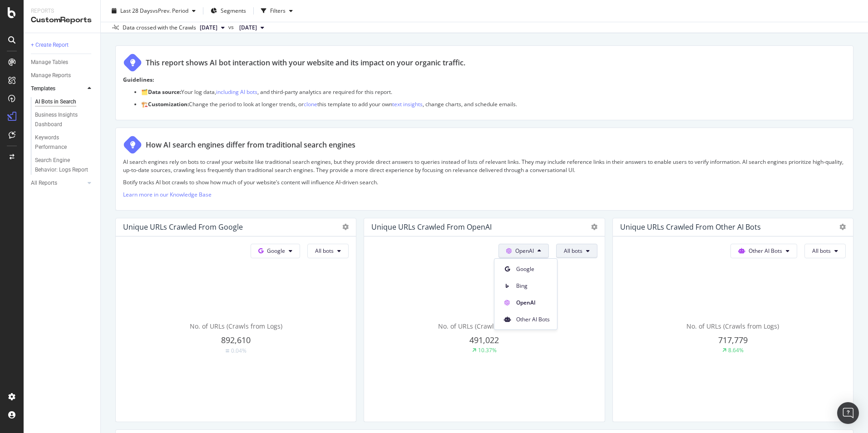 The image size is (868, 433). I want to click on button: Google, so click(275, 251).